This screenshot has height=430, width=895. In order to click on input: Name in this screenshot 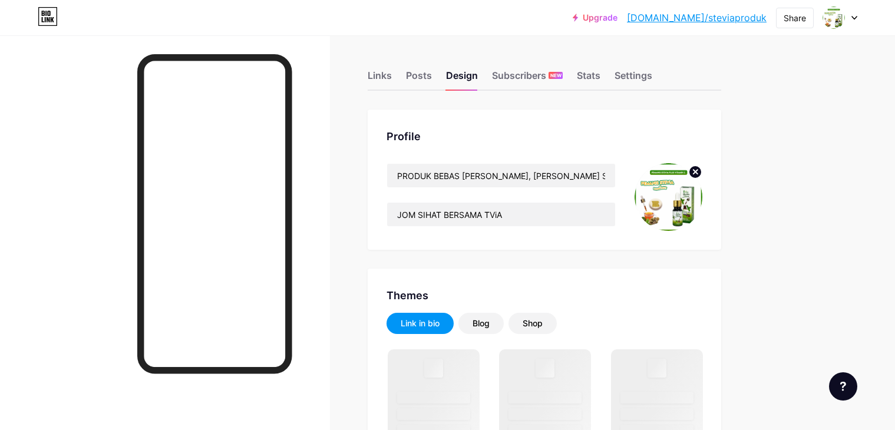, I will do `click(501, 176)`.